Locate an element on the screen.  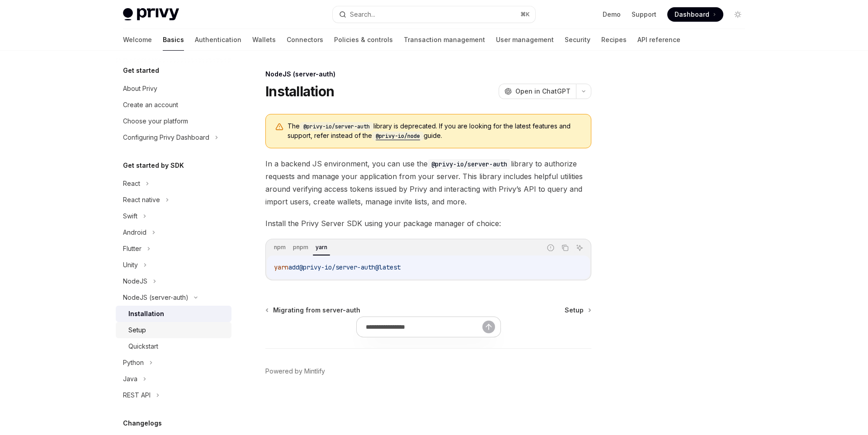
a: Support is located at coordinates (643, 14).